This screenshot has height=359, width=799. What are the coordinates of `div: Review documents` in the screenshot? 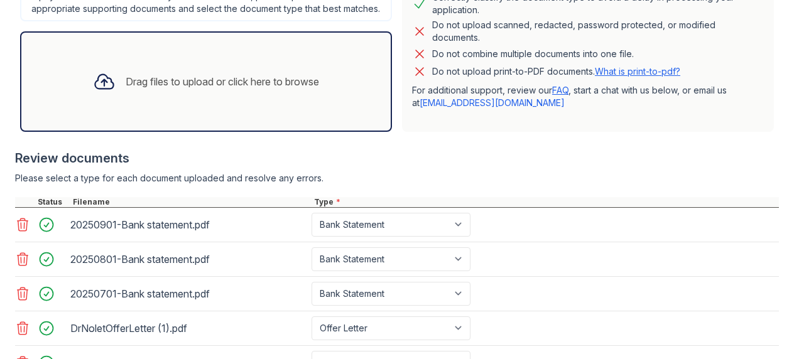 It's located at (397, 158).